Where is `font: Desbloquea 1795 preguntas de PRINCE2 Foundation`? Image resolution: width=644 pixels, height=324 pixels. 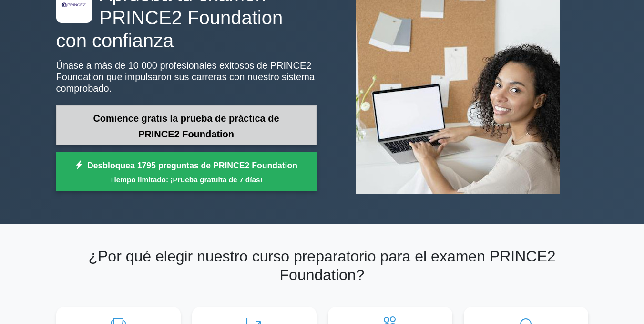
font: Desbloquea 1795 preguntas de PRINCE2 Foundation is located at coordinates (192, 165).